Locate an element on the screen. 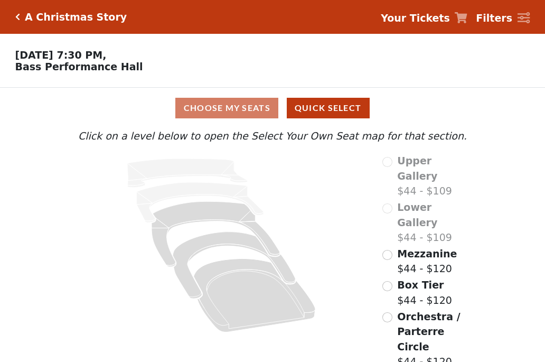  span: Box Tier is located at coordinates (420, 285).